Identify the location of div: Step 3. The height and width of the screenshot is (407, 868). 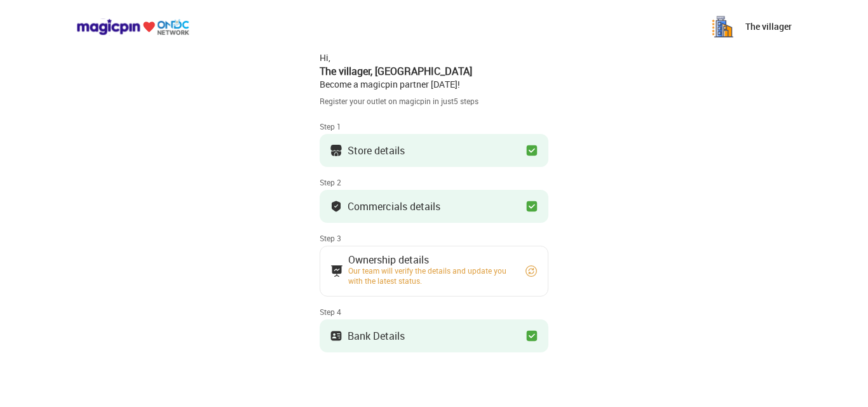
(434, 238).